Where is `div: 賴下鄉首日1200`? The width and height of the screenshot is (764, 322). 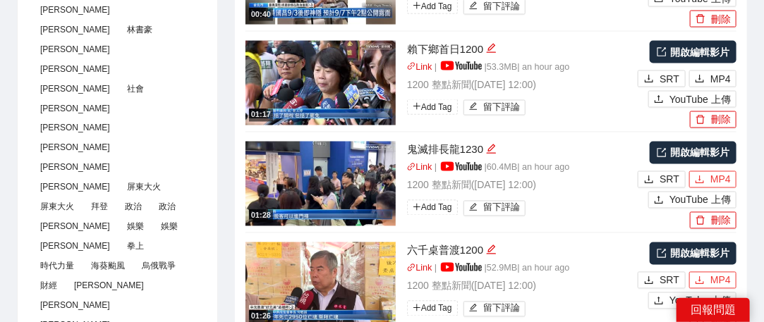 div: 賴下鄉首日1200 is located at coordinates (521, 49).